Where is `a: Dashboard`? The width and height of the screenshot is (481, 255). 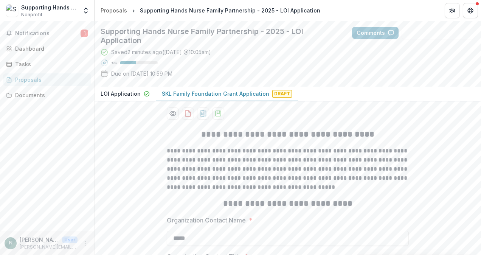 a: Dashboard is located at coordinates (47, 48).